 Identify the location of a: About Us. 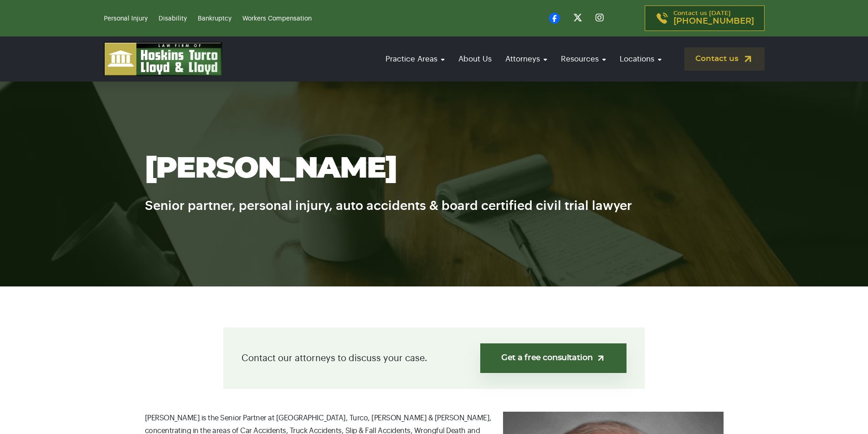
(475, 59).